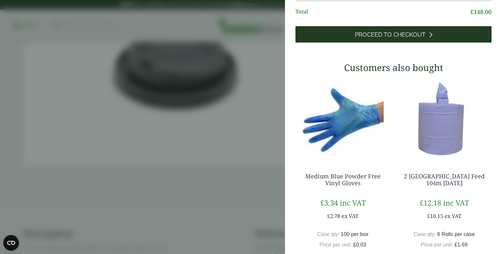 The image size is (502, 254). What do you see at coordinates (343, 119) in the screenshot?
I see `img: 4130015J-Blue-Vinyl-Powder-Free-Gloves-Medium` at bounding box center [343, 119].